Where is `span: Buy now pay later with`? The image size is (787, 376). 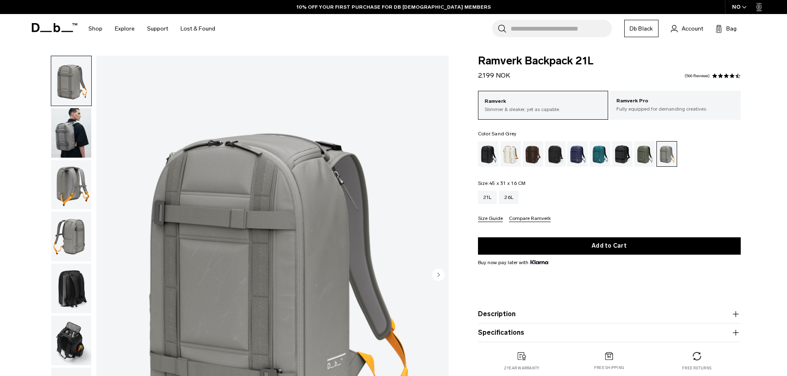 span: Buy now pay later with is located at coordinates (513, 263).